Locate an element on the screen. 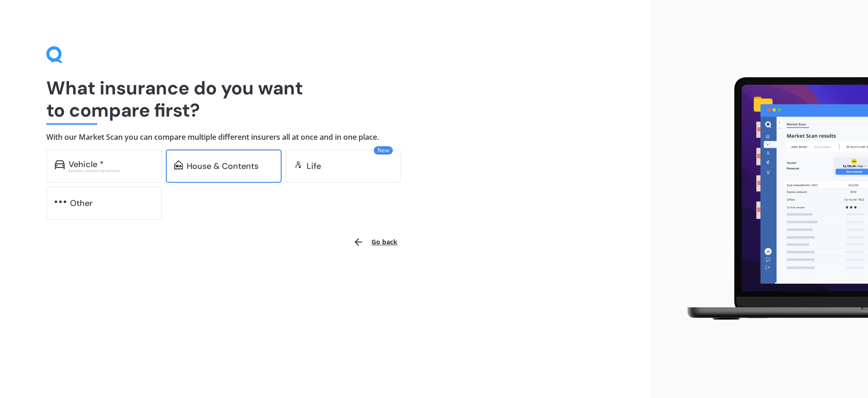 The height and width of the screenshot is (398, 868). div: Vehicle * is located at coordinates (86, 164).